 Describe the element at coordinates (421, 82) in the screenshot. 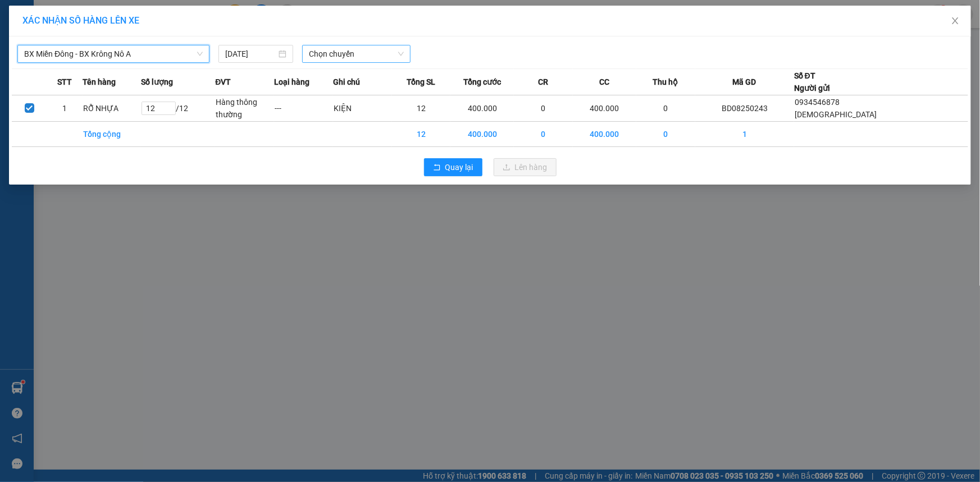

I see `span: Tổng SL` at that location.